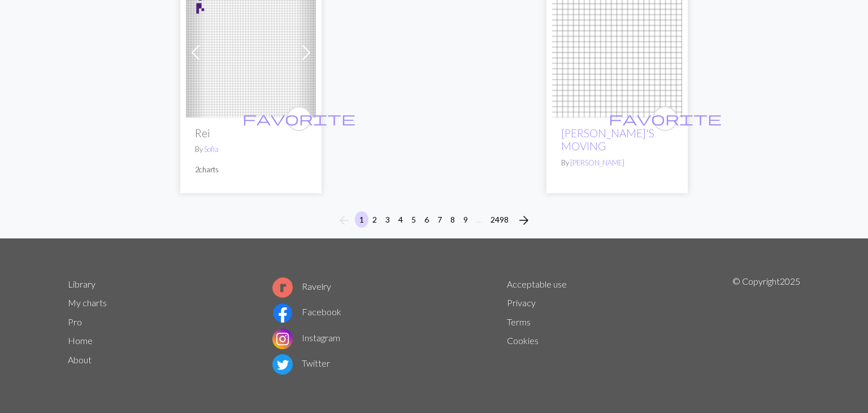 This screenshot has height=413, width=868. What do you see at coordinates (426, 219) in the screenshot?
I see `button: 6` at bounding box center [426, 219].